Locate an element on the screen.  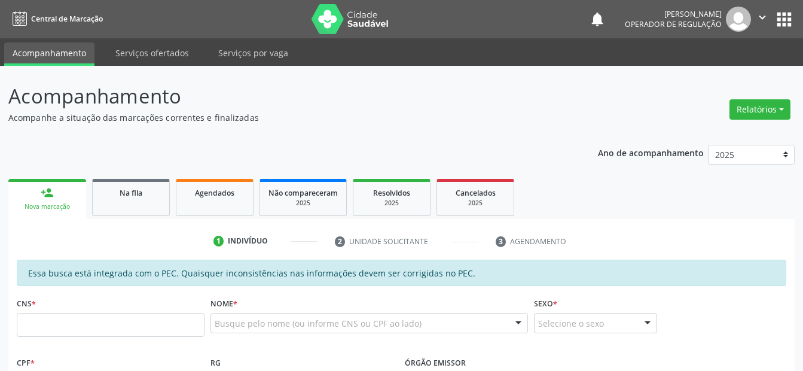
div: person_add is located at coordinates (47, 193).